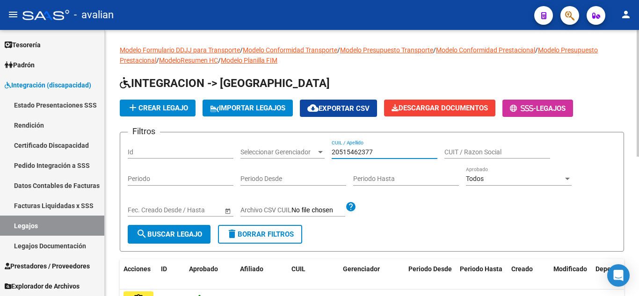 The height and width of the screenshot is (296, 639). Describe the element at coordinates (482, 275) in the screenshot. I see `datatable-header-cell: Periodo Hasta` at that location.